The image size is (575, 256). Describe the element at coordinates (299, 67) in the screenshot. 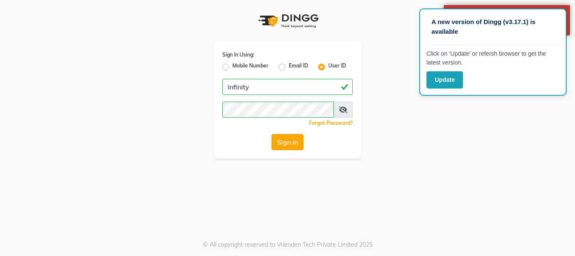

I see `label: Email ID` at that location.